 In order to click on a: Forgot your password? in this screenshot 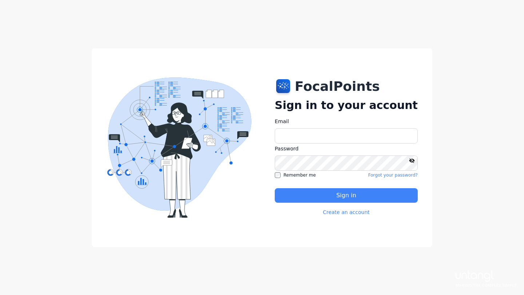, I will do `click(393, 175)`.